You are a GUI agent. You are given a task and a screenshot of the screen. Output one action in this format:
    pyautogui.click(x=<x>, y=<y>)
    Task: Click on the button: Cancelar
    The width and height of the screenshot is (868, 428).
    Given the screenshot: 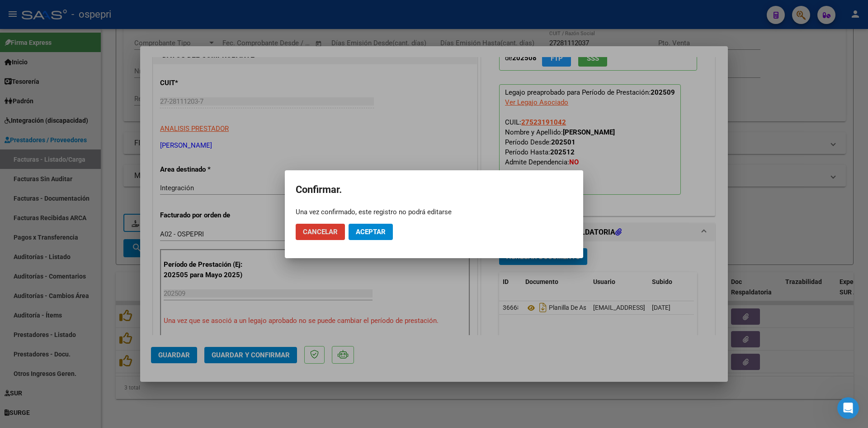 What is the action you would take?
    pyautogui.click(x=320, y=232)
    